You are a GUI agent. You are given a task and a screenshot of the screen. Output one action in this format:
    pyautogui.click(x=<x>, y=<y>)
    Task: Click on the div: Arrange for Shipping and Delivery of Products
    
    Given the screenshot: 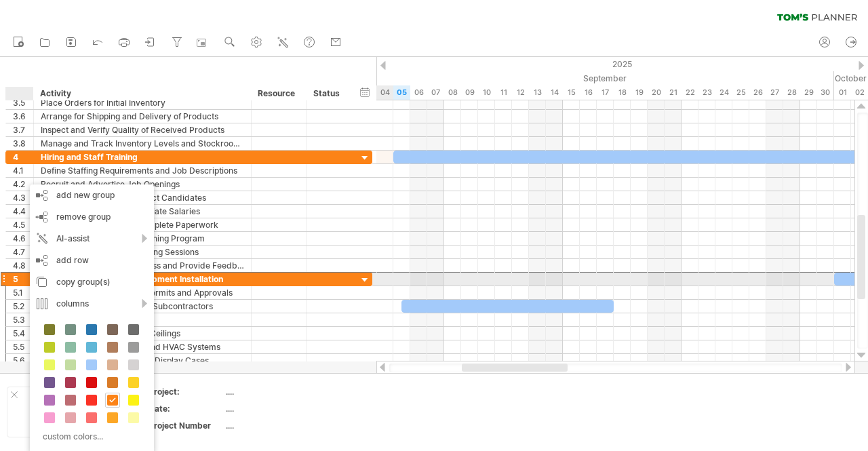 What is the action you would take?
    pyautogui.click(x=142, y=116)
    